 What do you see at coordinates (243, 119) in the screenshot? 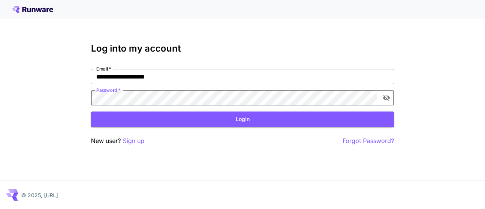
I see `button: Login` at bounding box center [243, 119].